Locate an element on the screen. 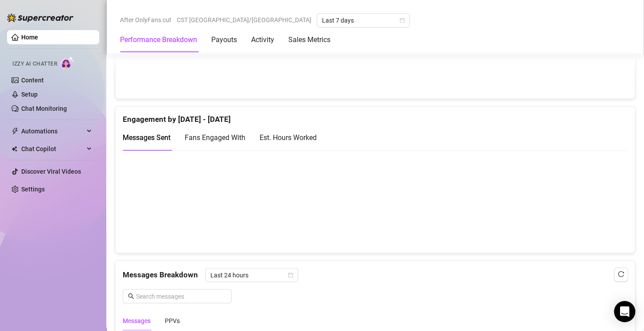 The height and width of the screenshot is (331, 644). input: Search messages is located at coordinates (181, 296).